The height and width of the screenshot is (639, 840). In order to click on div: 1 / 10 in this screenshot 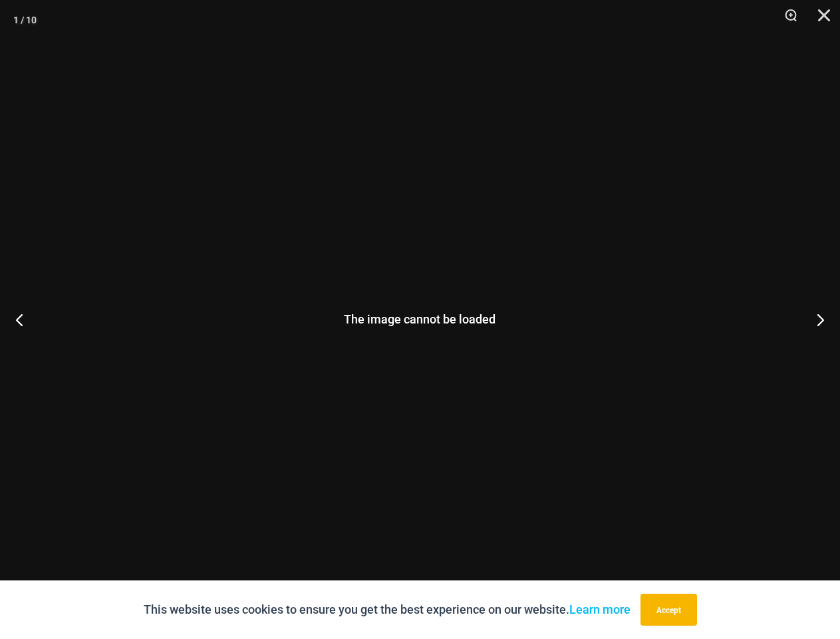, I will do `click(25, 20)`.